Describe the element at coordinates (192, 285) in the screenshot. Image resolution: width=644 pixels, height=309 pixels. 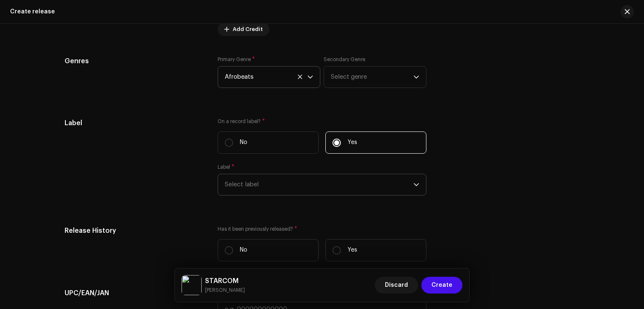
I see `img: b25a8653-e35b-445a-a4d7-95e0c91acb2a` at that location.